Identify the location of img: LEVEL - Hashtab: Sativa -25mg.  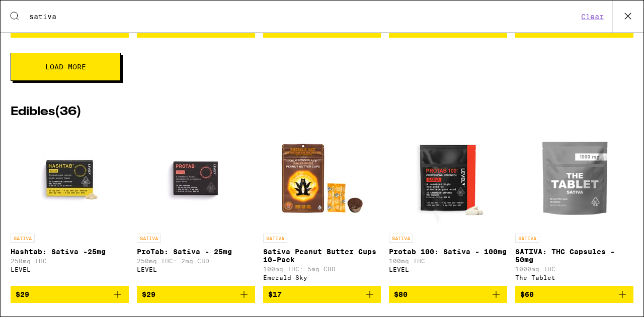
(69, 179).